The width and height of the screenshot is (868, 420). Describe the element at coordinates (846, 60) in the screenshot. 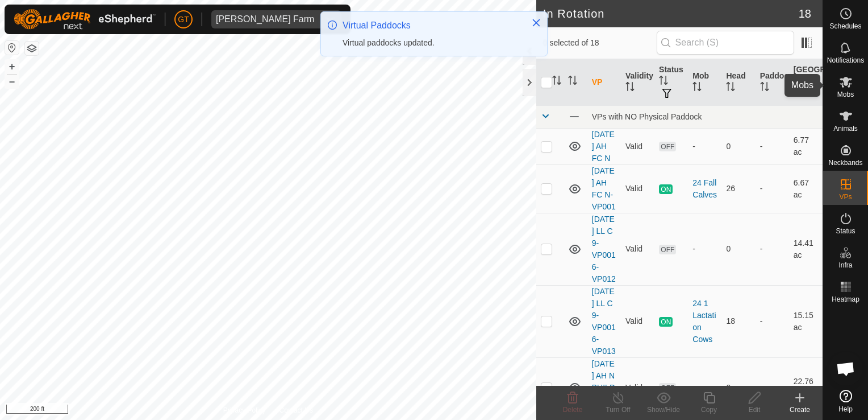

I see `span: Notifications` at that location.